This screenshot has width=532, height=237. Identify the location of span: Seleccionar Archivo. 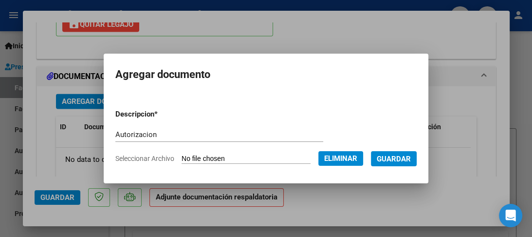
(145, 158).